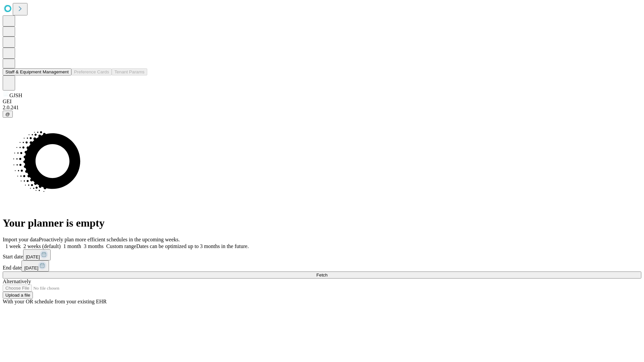 This screenshot has width=644, height=362. What do you see at coordinates (16, 95) in the screenshot?
I see `span: GJSH` at bounding box center [16, 95].